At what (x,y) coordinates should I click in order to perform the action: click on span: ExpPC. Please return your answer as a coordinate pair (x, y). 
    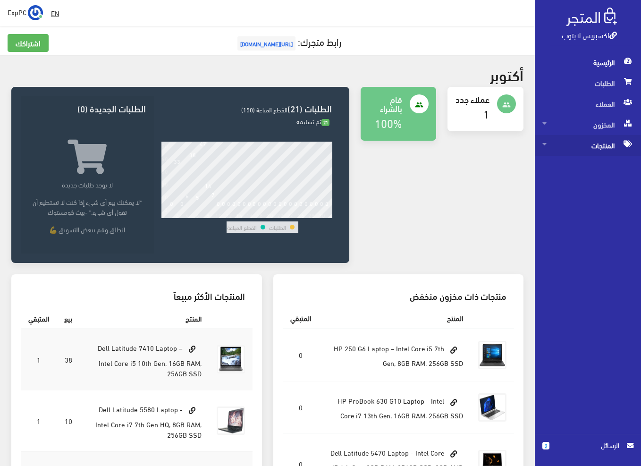
    Looking at the image, I should click on (17, 12).